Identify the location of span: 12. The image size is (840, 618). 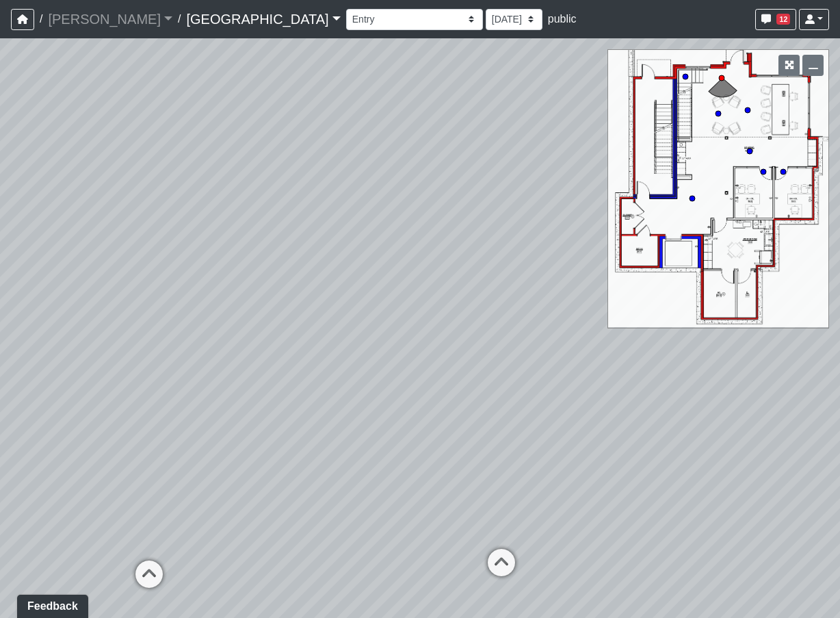
(783, 19).